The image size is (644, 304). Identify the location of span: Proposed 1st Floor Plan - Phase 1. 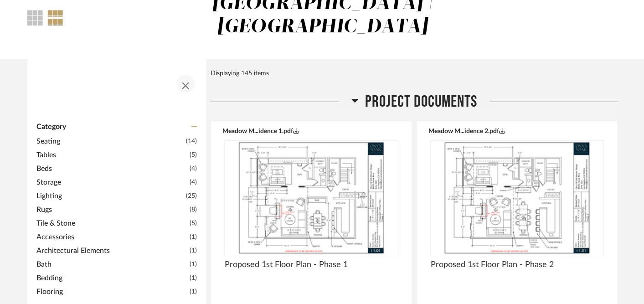
(311, 265).